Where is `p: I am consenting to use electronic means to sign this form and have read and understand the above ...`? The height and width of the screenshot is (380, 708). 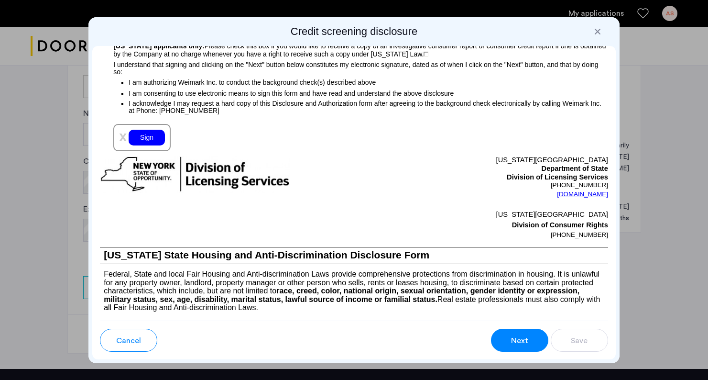 p: I am consenting to use electronic means to sign this form and have read and understand the above ... is located at coordinates (368, 93).